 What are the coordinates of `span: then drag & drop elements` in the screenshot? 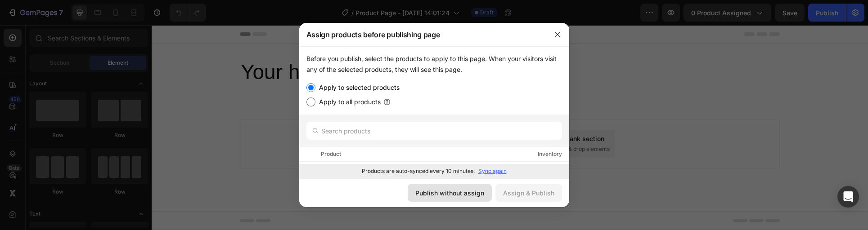 It's located at (424, 124).